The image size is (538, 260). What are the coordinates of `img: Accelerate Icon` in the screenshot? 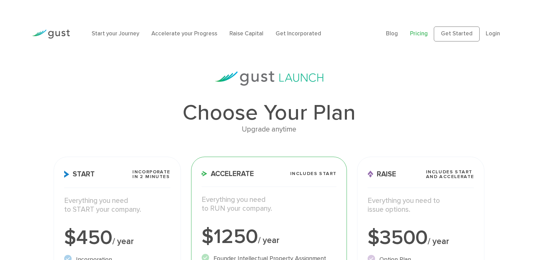 It's located at (204, 173).